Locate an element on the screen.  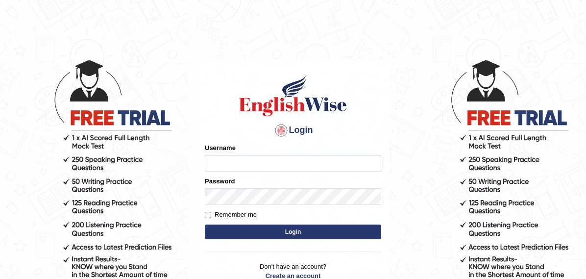
img: Logo of English Wise sign in for intelligent practice with AI is located at coordinates (293, 96).